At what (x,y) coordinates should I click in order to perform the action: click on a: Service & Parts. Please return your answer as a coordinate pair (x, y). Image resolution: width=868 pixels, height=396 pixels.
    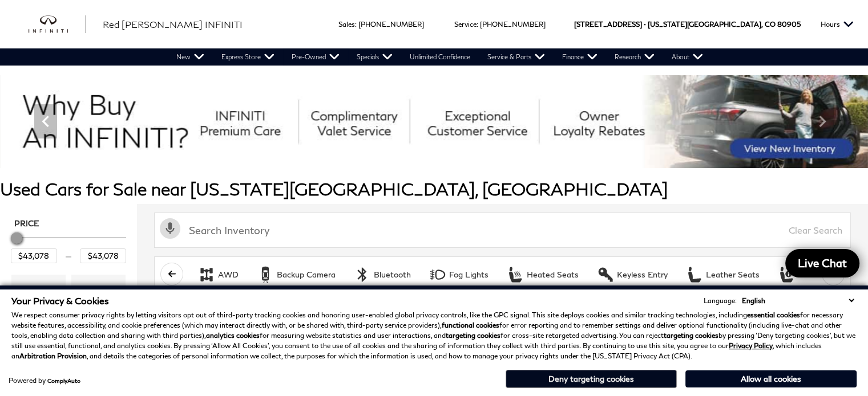
    Looking at the image, I should click on (516, 57).